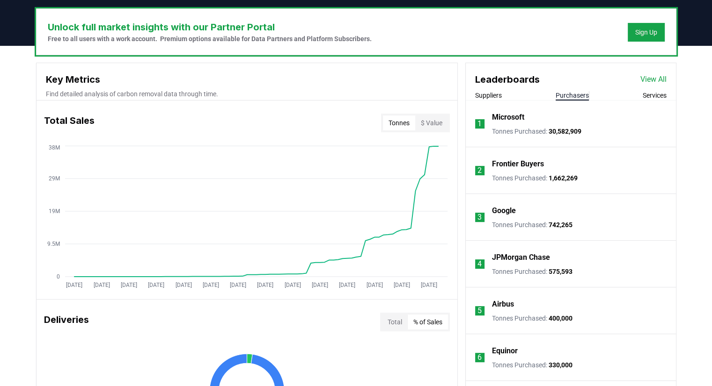 This screenshot has height=386, width=712. I want to click on p: 1, so click(479, 124).